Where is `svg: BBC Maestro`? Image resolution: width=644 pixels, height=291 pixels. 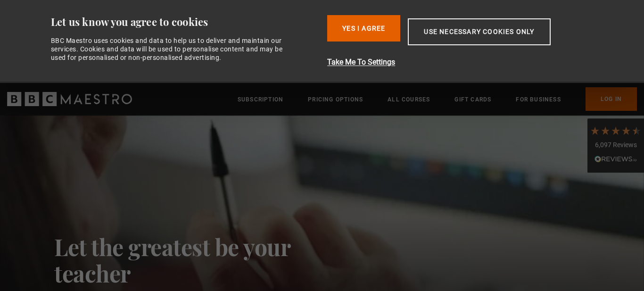 svg: BBC Maestro is located at coordinates (69, 99).